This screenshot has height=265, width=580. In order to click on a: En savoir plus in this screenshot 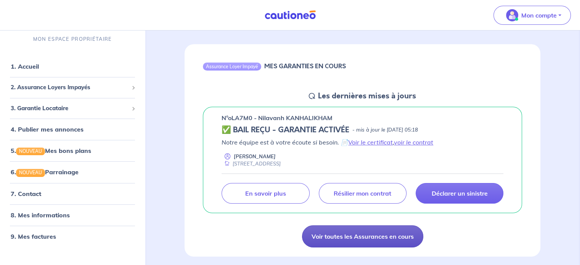, I will do `click(265, 193)`.